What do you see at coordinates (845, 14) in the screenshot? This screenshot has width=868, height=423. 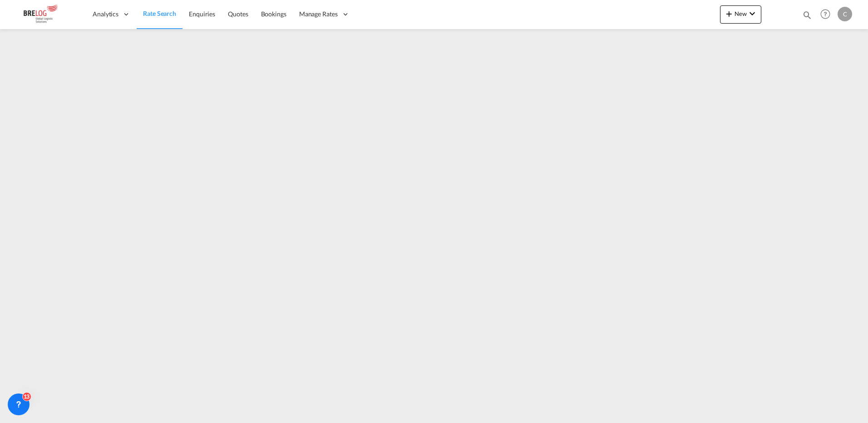 I see `div: c` at bounding box center [845, 14].